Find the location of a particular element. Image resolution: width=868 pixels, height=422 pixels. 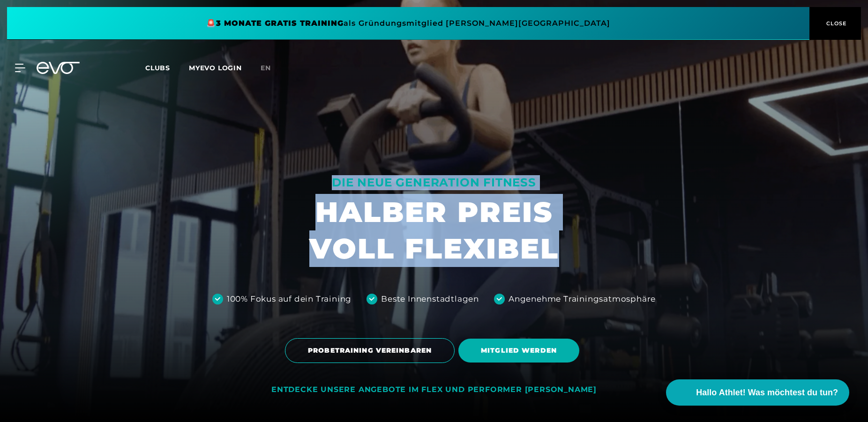

div: DIE NEUE GENERATION FITNESS is located at coordinates (434, 183).